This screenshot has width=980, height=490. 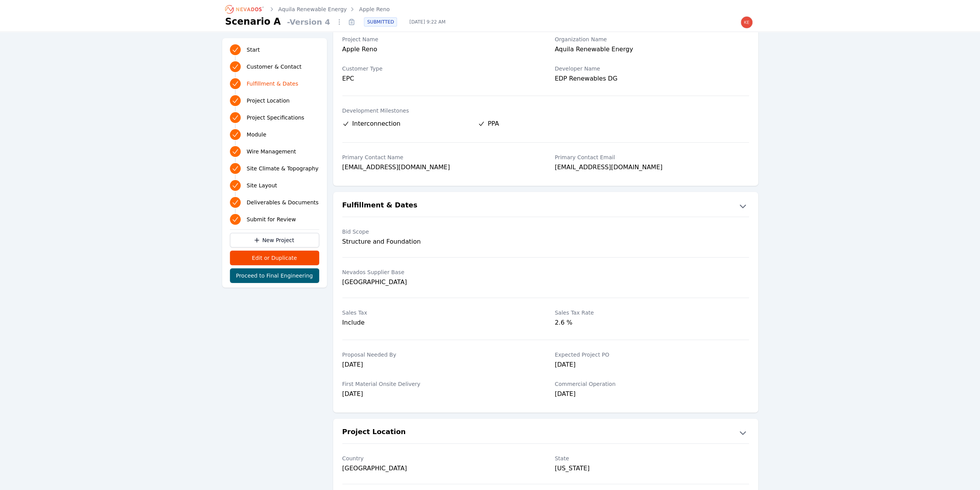 What do you see at coordinates (308, 22) in the screenshot?
I see `span: - Version 4` at bounding box center [308, 22].